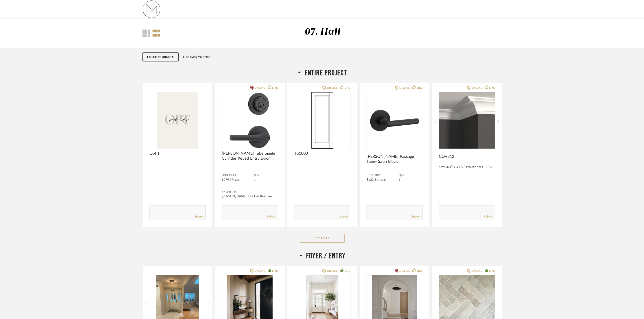 This screenshot has width=644, height=319. I want to click on span: TS1000, so click(322, 153).